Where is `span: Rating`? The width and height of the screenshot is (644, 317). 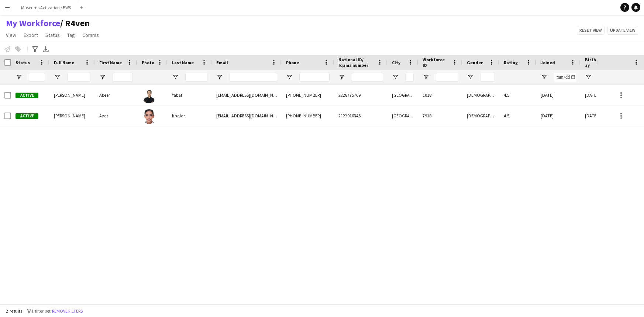
span: Rating is located at coordinates (511, 63).